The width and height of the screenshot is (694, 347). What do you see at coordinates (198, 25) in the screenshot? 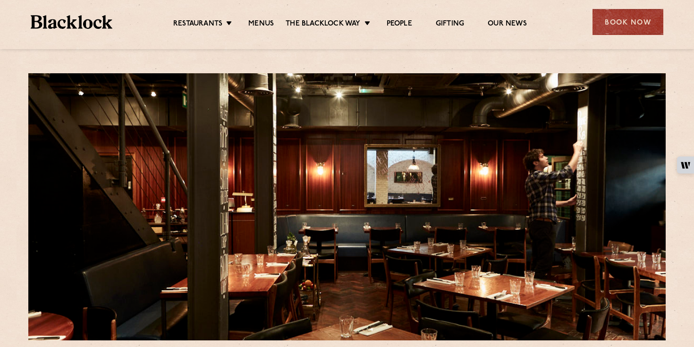
I see `a: Restaurants` at bounding box center [198, 25].